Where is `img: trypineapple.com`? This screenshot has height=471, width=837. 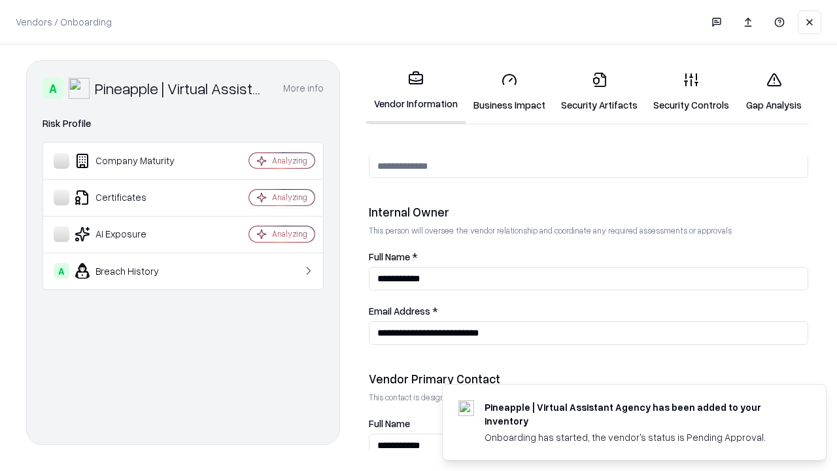 img: trypineapple.com is located at coordinates (466, 408).